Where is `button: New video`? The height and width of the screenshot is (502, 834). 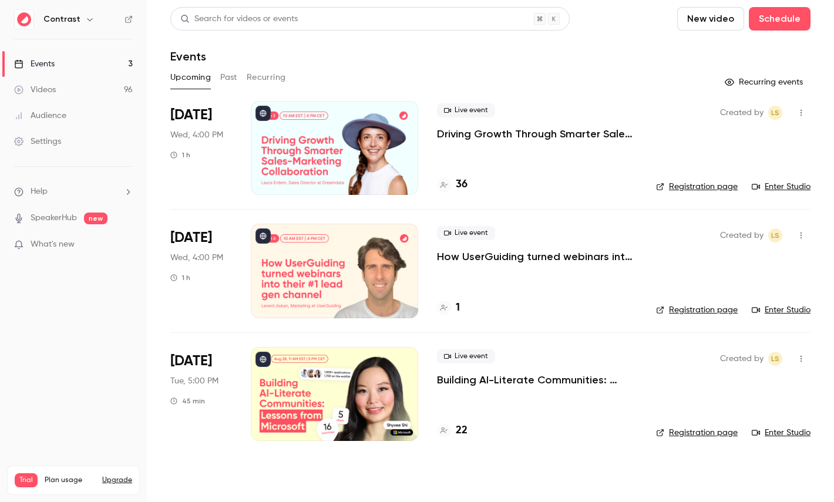 button: New video is located at coordinates (710, 19).